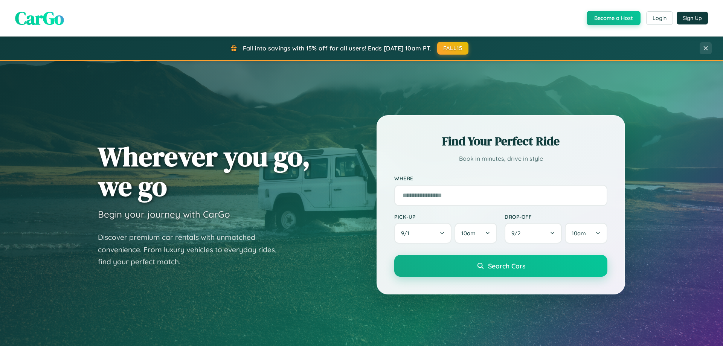 The width and height of the screenshot is (723, 346). I want to click on h1: Wherever you go, we go, so click(204, 171).